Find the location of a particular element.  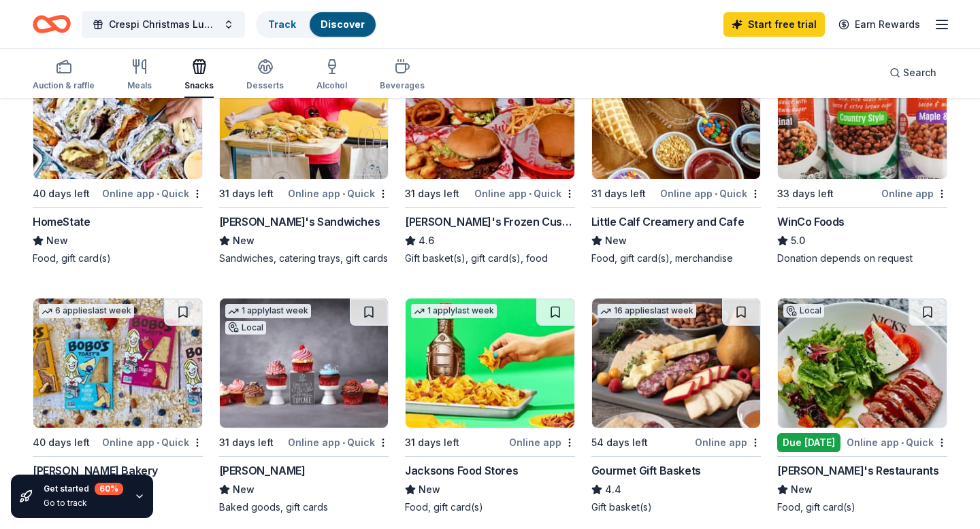

img: Image for Bobo's Bakery is located at coordinates (118, 363).